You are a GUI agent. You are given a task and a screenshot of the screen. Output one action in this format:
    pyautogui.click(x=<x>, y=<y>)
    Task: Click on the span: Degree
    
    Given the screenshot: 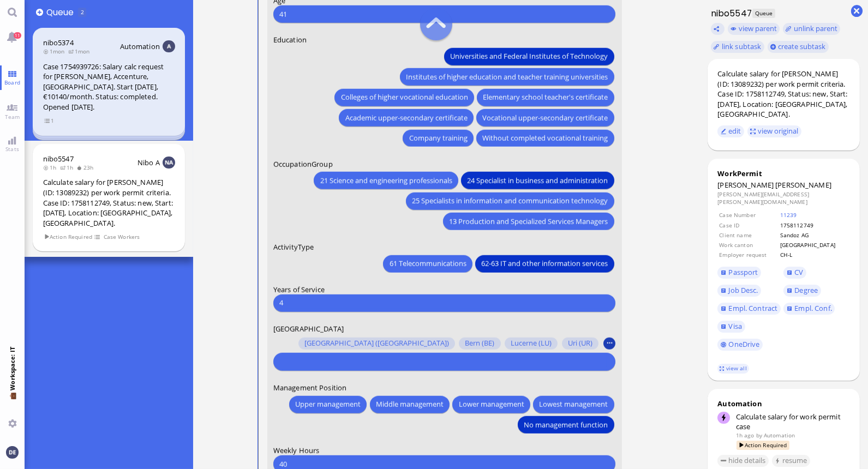 What is the action you would take?
    pyautogui.click(x=805, y=290)
    